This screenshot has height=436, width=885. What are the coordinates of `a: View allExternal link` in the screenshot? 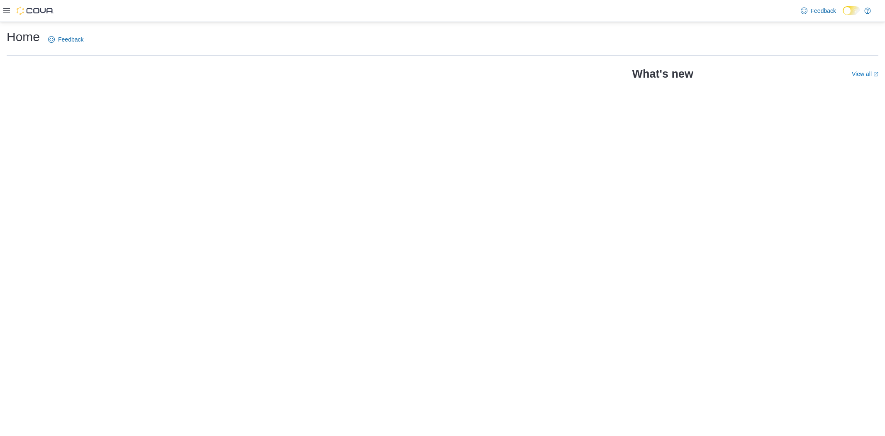 It's located at (865, 74).